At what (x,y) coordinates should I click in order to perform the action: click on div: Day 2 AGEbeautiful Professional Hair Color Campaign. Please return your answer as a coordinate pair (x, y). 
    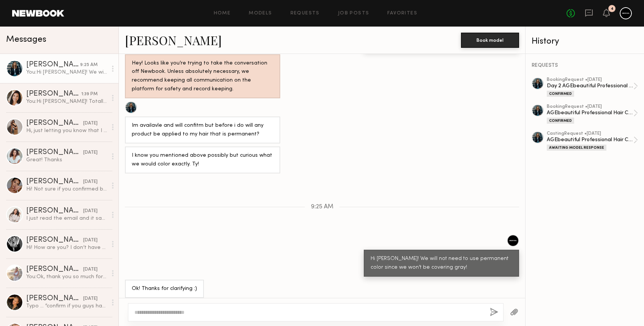
    Looking at the image, I should click on (590, 86).